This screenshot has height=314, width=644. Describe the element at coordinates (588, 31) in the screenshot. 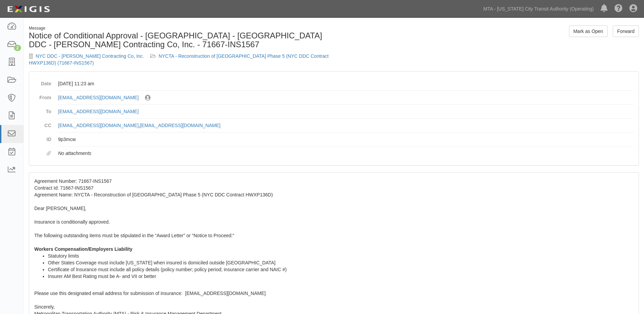

I see `a: Mark as Open` at that location.